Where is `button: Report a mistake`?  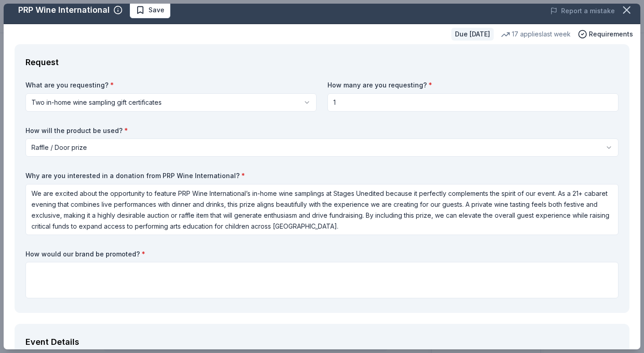
button: Report a mistake is located at coordinates (583, 11).